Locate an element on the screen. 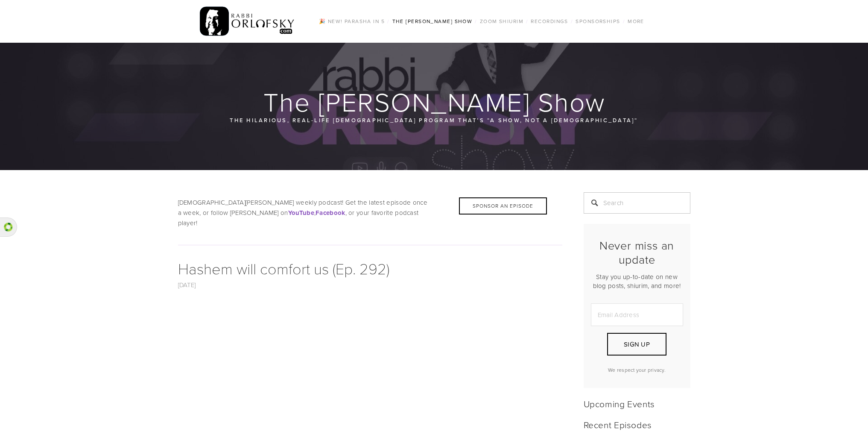 The width and height of the screenshot is (868, 435). input: Search is located at coordinates (637, 203).